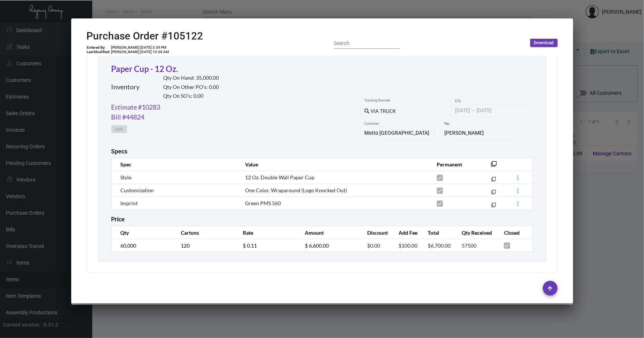 The image size is (644, 338). What do you see at coordinates (119, 129) in the screenshot?
I see `button: Link` at bounding box center [119, 129].